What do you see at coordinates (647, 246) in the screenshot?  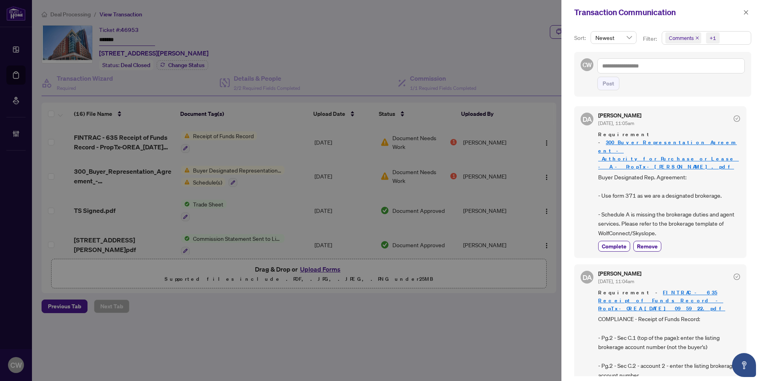 I see `span: Remove` at bounding box center [647, 246].